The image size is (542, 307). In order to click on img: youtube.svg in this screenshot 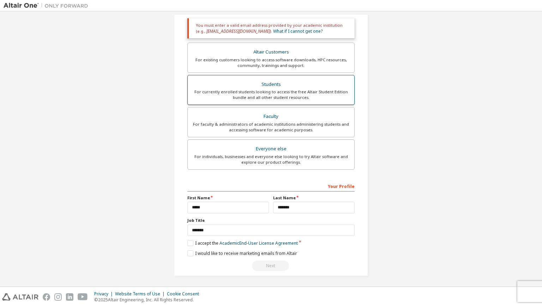, I will do `click(82, 297)`.